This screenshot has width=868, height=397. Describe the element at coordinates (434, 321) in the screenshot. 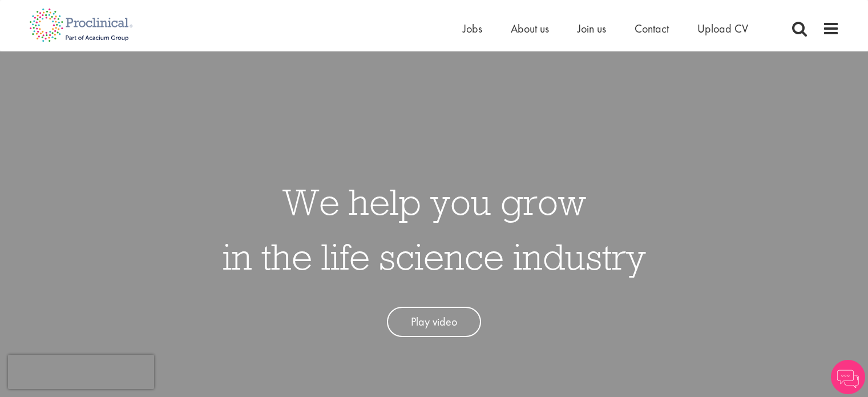

I see `a: Play video` at that location.